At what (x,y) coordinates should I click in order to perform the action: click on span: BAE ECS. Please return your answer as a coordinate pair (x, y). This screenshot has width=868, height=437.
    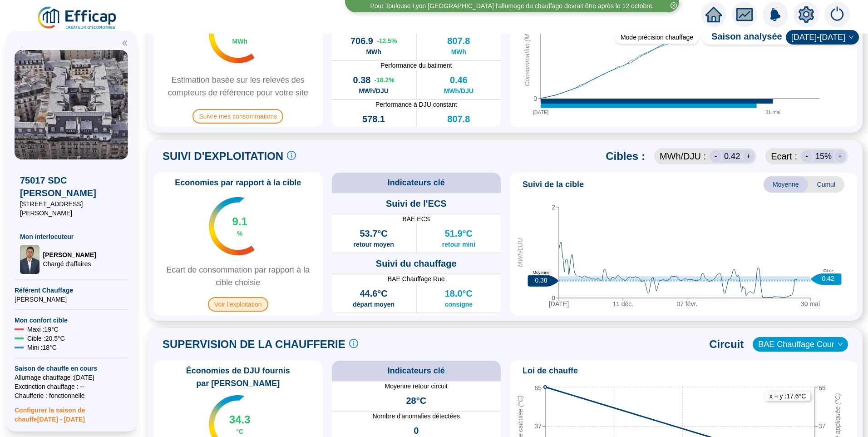
    Looking at the image, I should click on (416, 219).